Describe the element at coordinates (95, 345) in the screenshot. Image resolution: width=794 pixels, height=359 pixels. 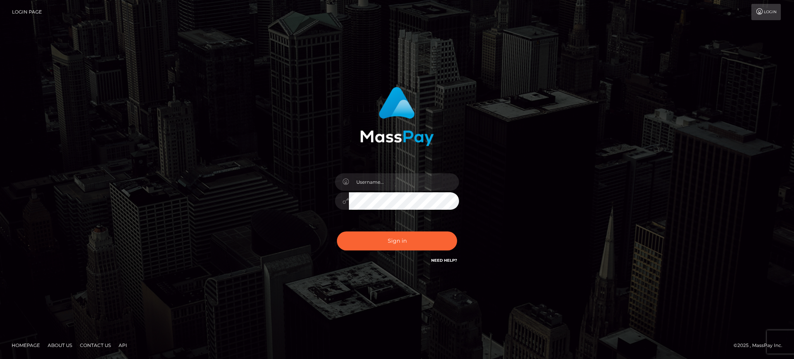
I see `a: Contact Us` at that location.